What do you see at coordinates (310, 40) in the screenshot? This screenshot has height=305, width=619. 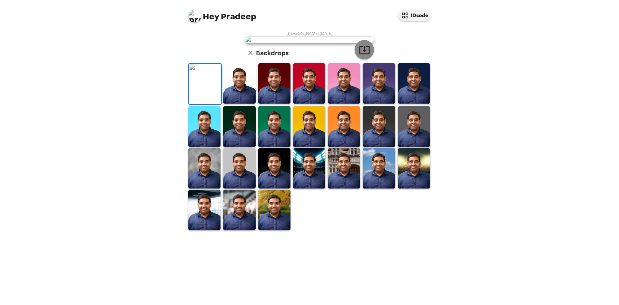 I see `img: user` at bounding box center [310, 40].